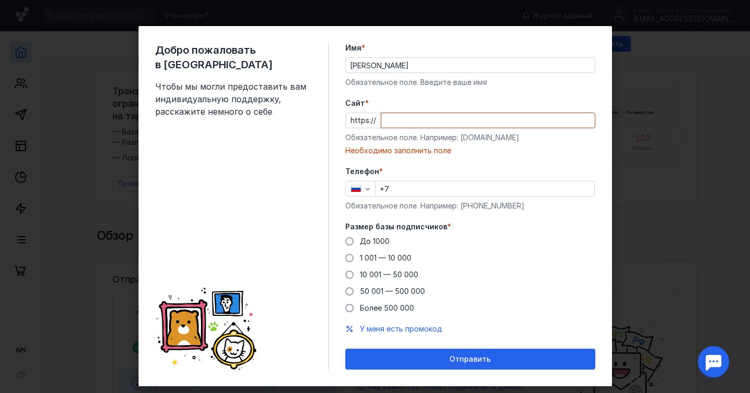  I want to click on span: Более 500 000, so click(387, 307).